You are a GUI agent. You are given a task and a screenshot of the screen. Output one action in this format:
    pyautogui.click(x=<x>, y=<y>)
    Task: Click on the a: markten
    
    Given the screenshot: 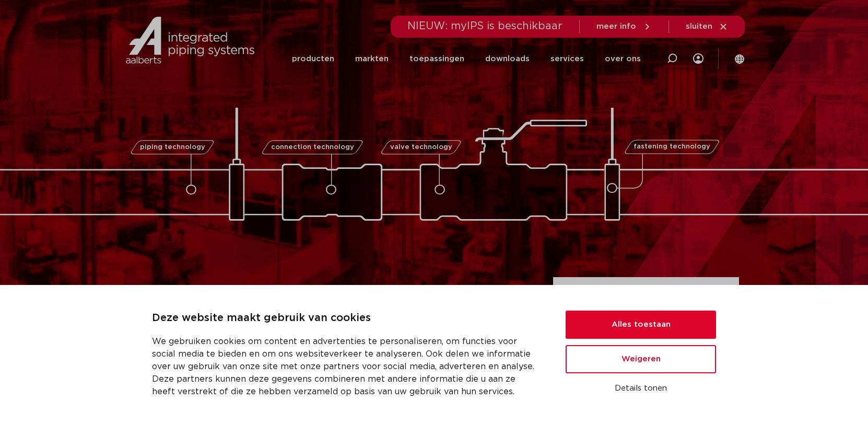 What is the action you would take?
    pyautogui.click(x=372, y=58)
    